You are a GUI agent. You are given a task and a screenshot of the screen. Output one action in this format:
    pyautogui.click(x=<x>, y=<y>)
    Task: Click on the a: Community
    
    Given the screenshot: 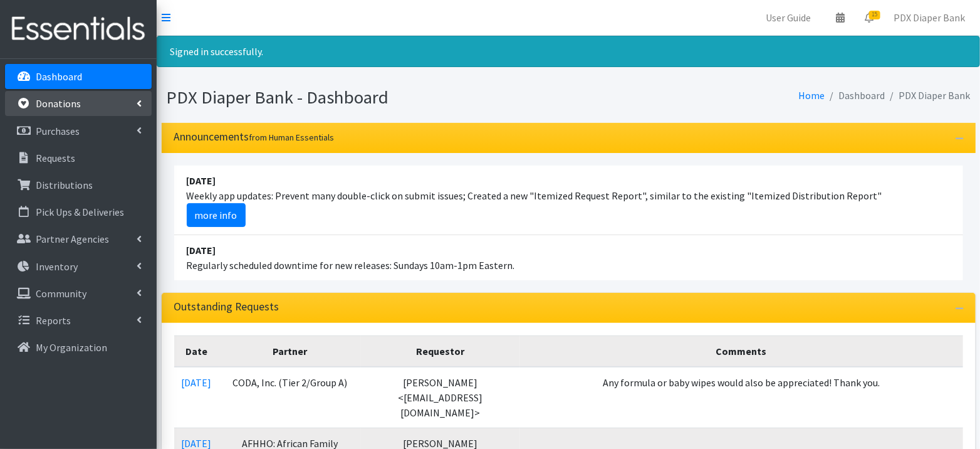 What is the action you would take?
    pyautogui.click(x=78, y=294)
    